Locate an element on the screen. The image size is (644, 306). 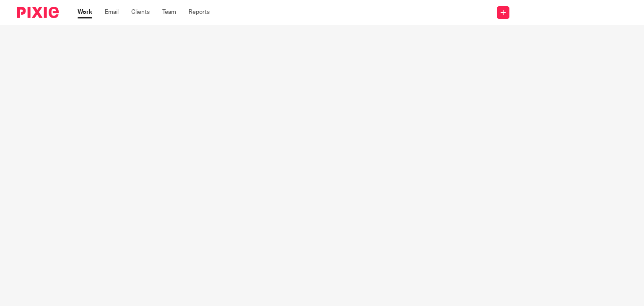
a: Team is located at coordinates (169, 12).